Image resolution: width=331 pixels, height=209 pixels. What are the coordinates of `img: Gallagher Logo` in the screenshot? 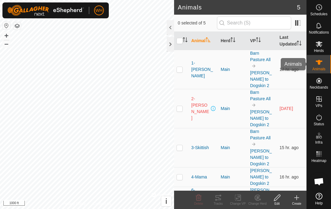 It's located at (46, 10).